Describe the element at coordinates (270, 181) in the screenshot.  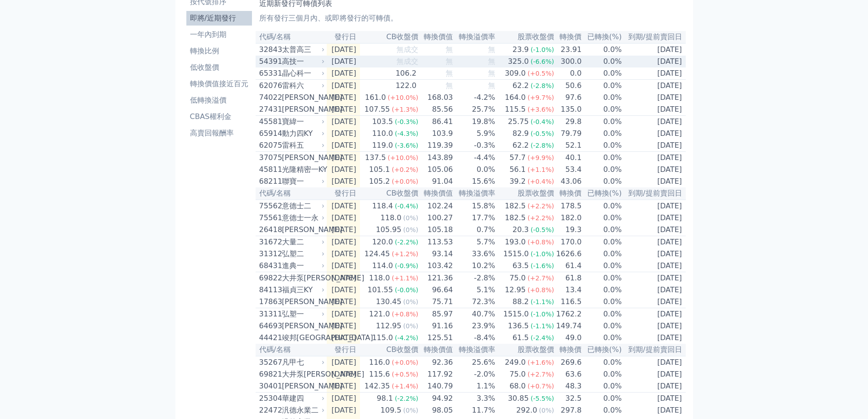
I see `div: 68211` at that location.